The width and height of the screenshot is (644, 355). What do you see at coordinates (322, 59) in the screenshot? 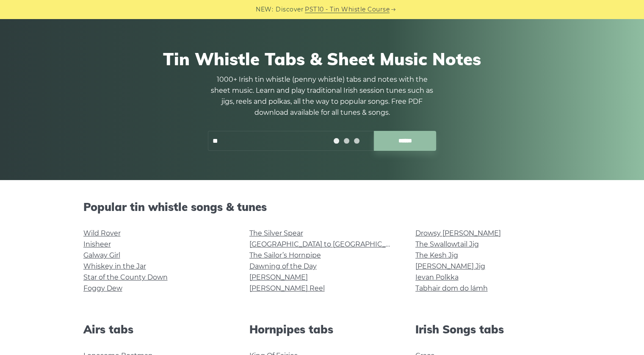
I see `h1: Tin Whistle Tabs & Sheet Music Notes` at bounding box center [322, 59].